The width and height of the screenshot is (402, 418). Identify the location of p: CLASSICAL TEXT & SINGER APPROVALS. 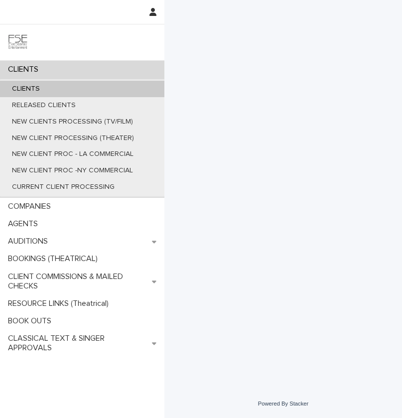
(78, 343).